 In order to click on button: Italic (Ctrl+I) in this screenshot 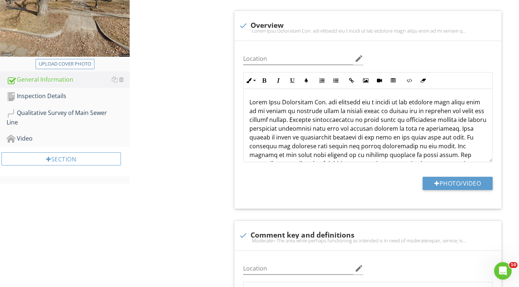, I will do `click(278, 81)`.